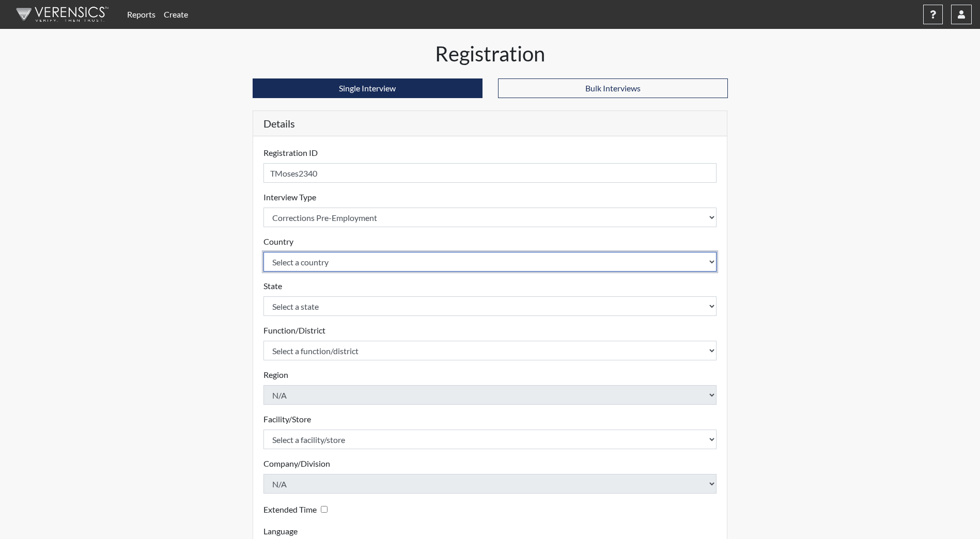 The image size is (980, 539). What do you see at coordinates (290, 510) in the screenshot?
I see `label: Extended Time` at bounding box center [290, 510].